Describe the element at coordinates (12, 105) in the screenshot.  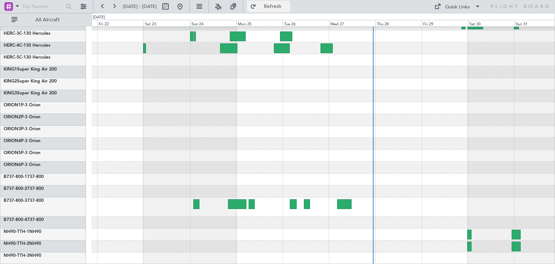
I see `span: ORION1` at that location.